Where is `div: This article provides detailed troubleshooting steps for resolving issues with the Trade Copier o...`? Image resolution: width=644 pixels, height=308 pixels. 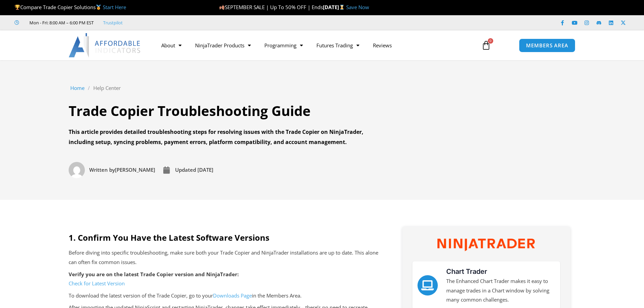
div: This article provides detailed troubleshooting steps for resolving issues with the Trade Copier o... is located at coordinates (224, 137).